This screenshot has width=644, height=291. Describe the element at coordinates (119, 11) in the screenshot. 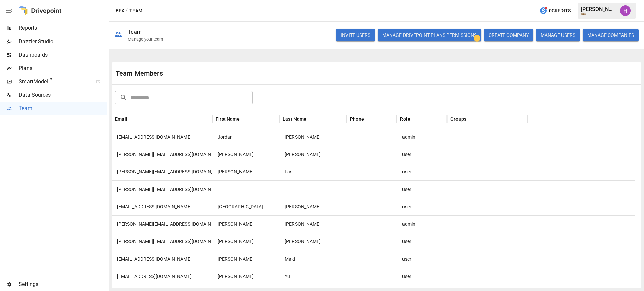

I see `button: Ibex` at that location.